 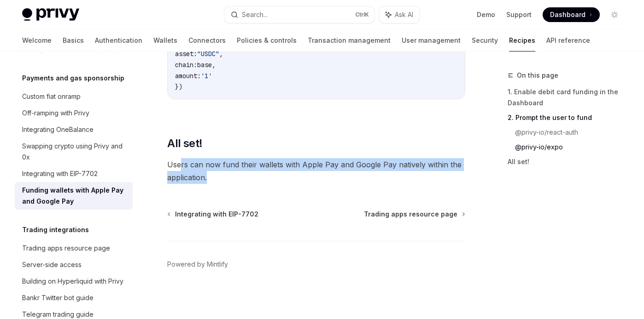 I want to click on span: '1', so click(x=207, y=76).